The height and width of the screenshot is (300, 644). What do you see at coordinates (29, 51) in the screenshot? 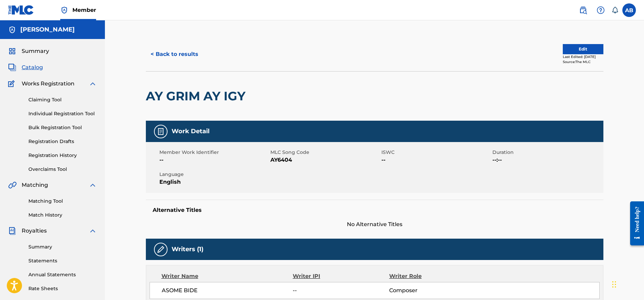
I see `a: SummarySummary` at bounding box center [29, 51].